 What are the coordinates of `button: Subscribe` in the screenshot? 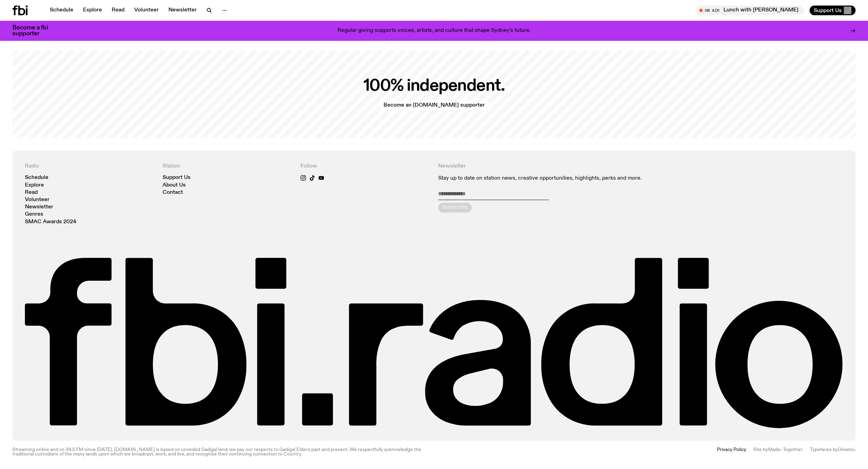 It's located at (454, 207).